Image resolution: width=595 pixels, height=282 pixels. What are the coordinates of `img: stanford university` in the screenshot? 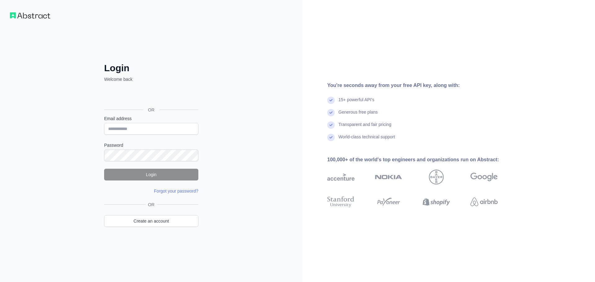 It's located at (341, 202).